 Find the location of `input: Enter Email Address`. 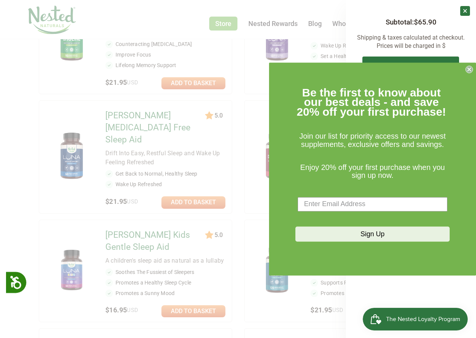

input: Enter Email Address is located at coordinates (373, 204).